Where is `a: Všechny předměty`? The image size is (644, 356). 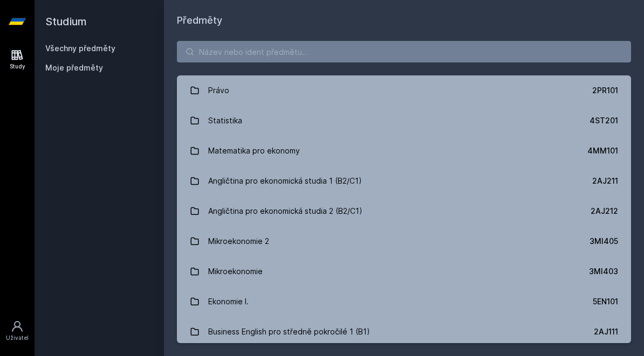 a: Všechny předměty is located at coordinates (81, 48).